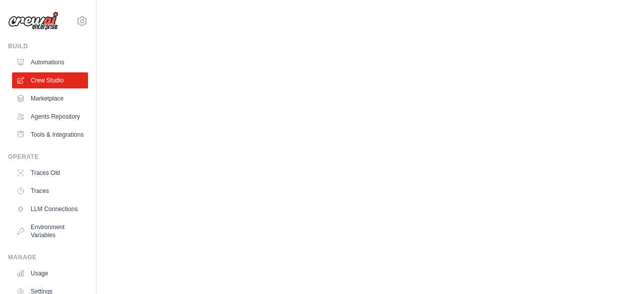 The width and height of the screenshot is (644, 294). What do you see at coordinates (50, 274) in the screenshot?
I see `a: Usage` at bounding box center [50, 274].